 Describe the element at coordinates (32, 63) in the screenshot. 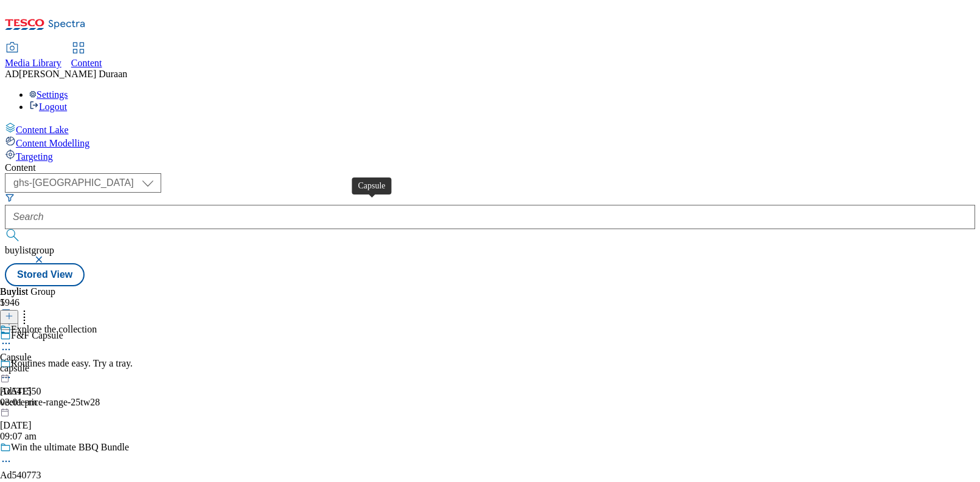

I see `span: Media Library` at that location.